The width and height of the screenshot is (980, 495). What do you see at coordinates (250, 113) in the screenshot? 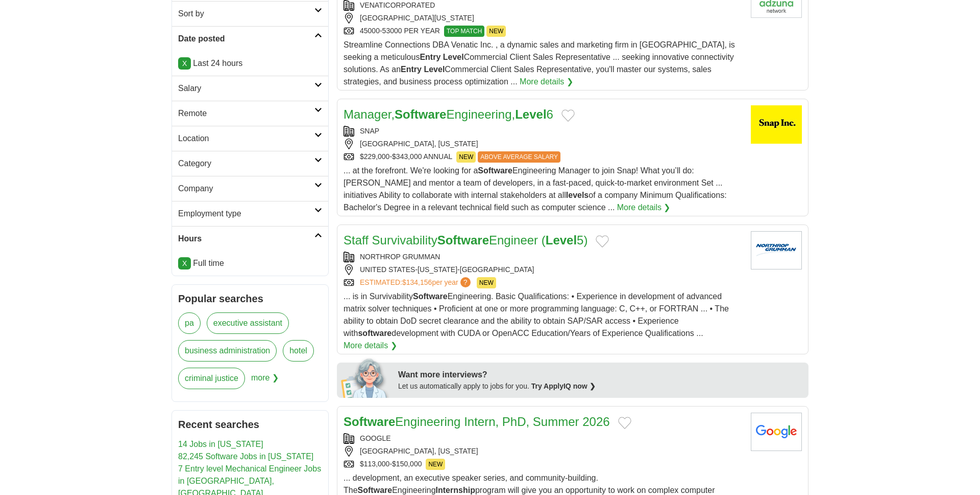
I see `a: Remote` at bounding box center [250, 113].